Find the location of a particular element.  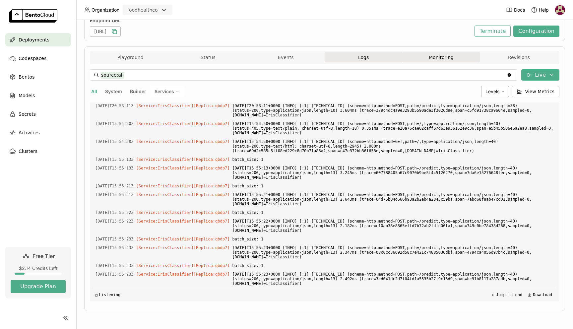

div: Levels is located at coordinates (495, 91).